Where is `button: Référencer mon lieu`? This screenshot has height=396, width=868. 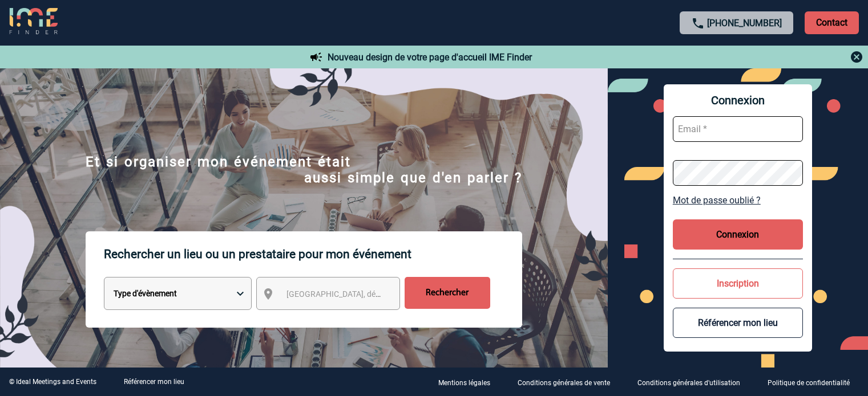 button: Référencer mon lieu is located at coordinates (738, 323).